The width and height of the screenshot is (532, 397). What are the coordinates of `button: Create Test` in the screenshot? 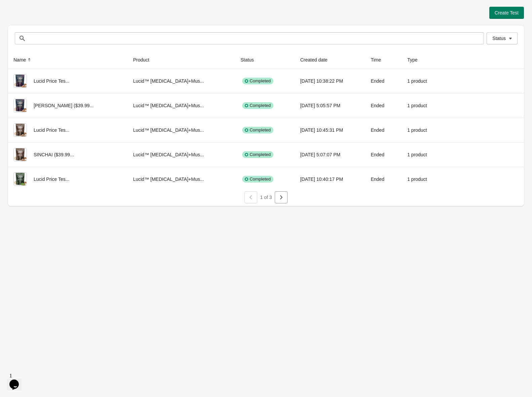 It's located at (506, 13).